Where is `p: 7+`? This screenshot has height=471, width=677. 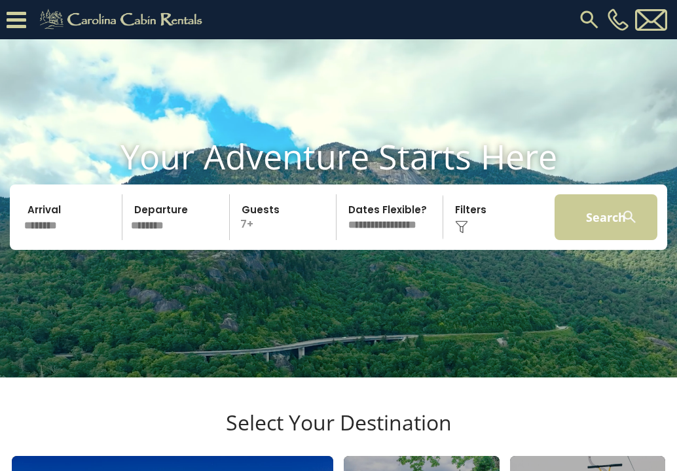 p: 7+ is located at coordinates (285, 217).